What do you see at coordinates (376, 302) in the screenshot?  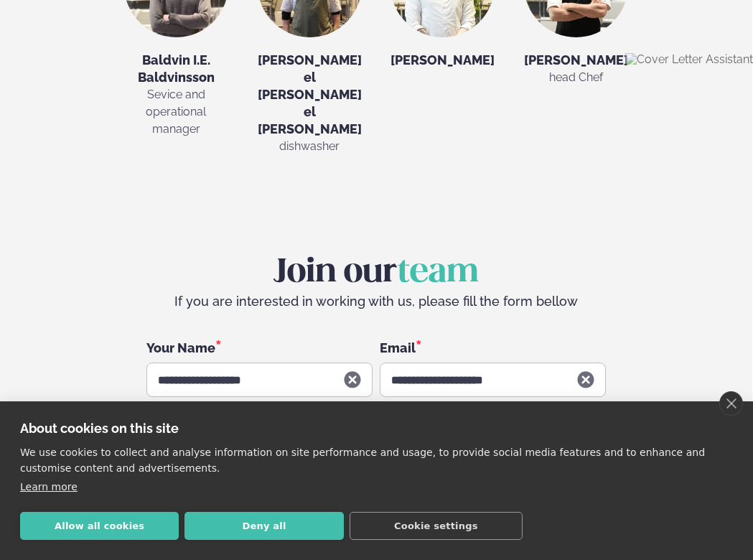 I see `div: If you are interested in working with us, please fill the form bellow` at bounding box center [376, 302].